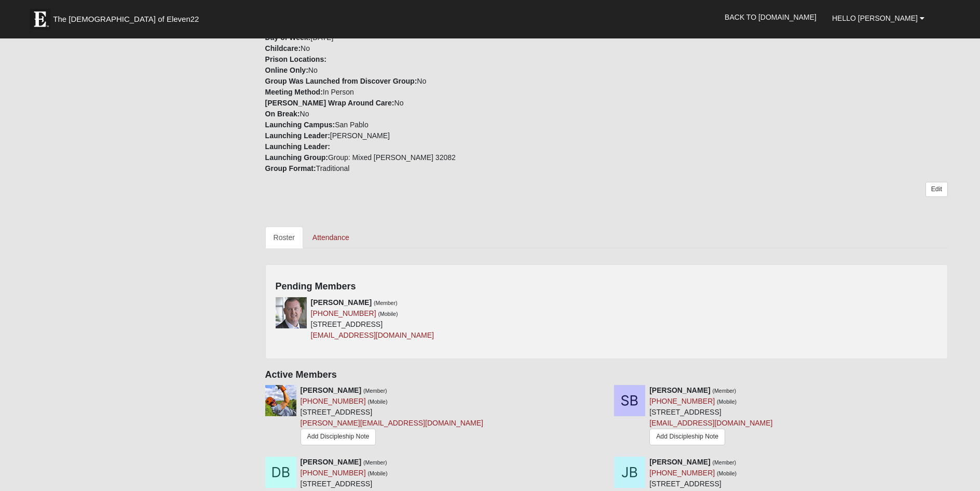 This screenshot has height=491, width=980. What do you see at coordinates (283, 48) in the screenshot?
I see `strong: Childcare:` at bounding box center [283, 48].